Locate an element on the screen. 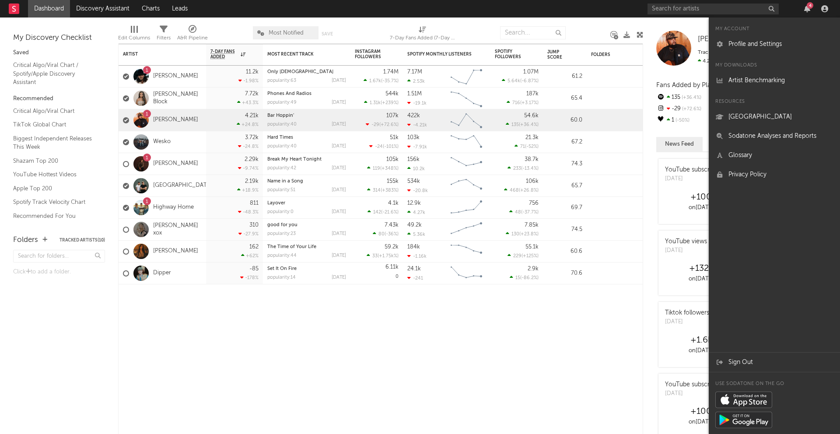 Image resolution: width=840 pixels, height=434 pixels. span: 130 is located at coordinates (515, 234).